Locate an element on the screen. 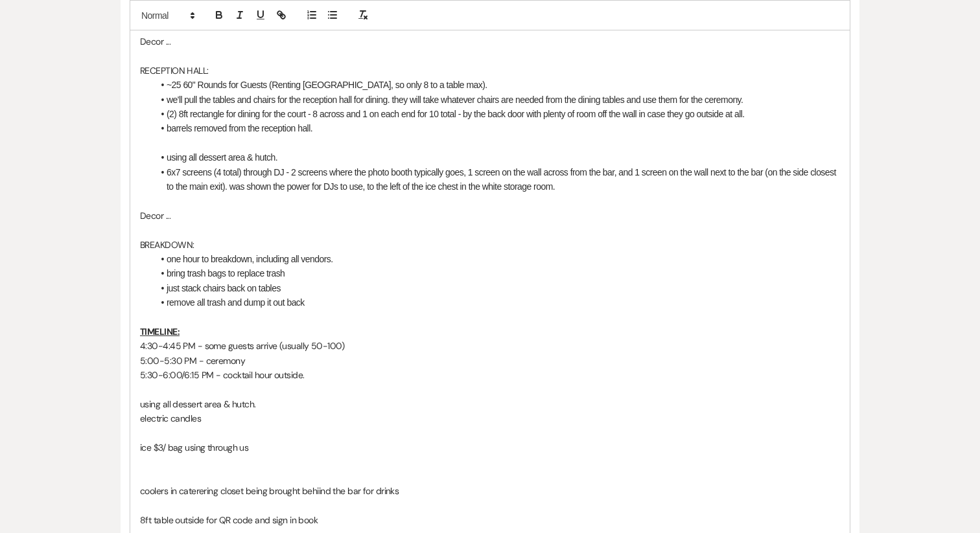 The image size is (980, 533). li: (2) 8ft rectangle for dining for the court - 8 across and 1 on each end for 10 total - by the bac... is located at coordinates (497, 114).